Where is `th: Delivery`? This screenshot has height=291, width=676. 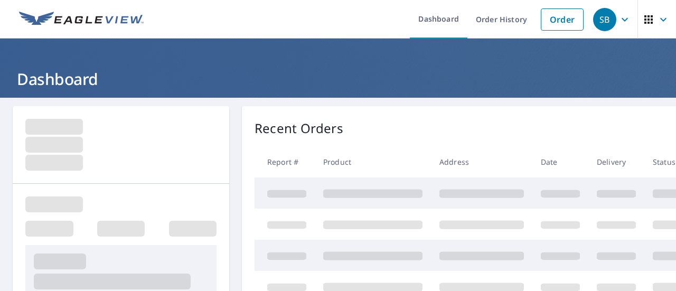
th: Delivery is located at coordinates (616, 162).